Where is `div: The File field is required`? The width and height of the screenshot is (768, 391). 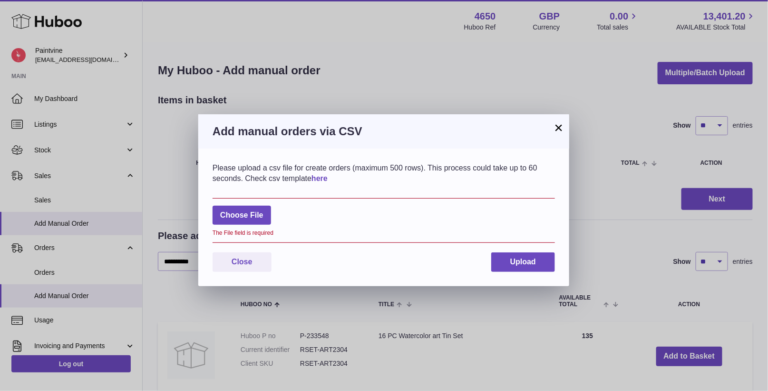 div: The File field is required is located at coordinates (384, 233).